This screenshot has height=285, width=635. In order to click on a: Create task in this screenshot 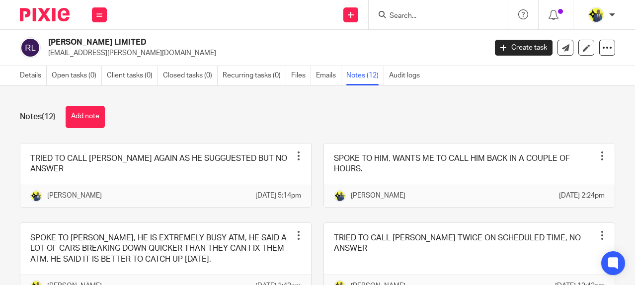, I will do `click(524, 48)`.